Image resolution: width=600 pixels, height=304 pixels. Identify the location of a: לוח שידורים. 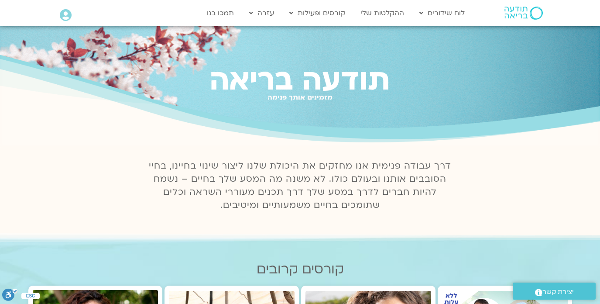
(442, 13).